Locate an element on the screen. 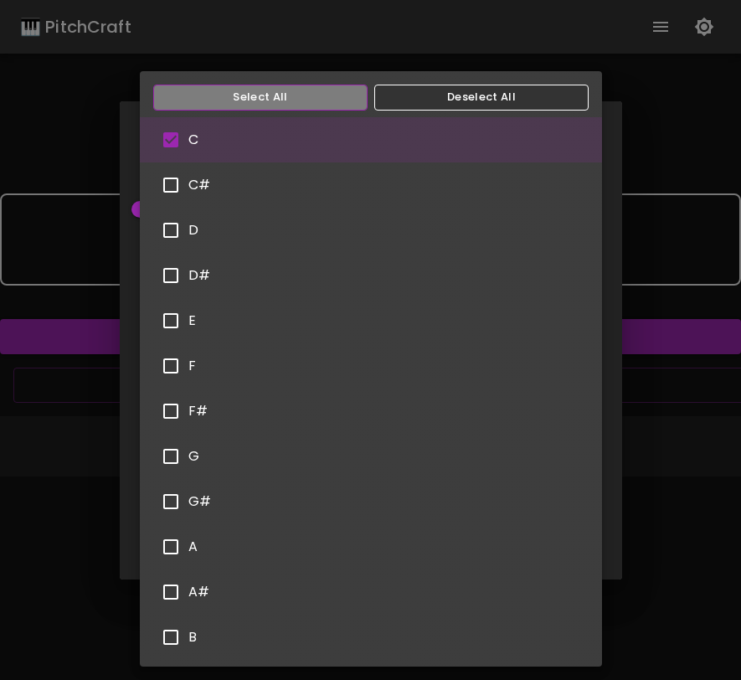  span: C# is located at coordinates (388, 185).